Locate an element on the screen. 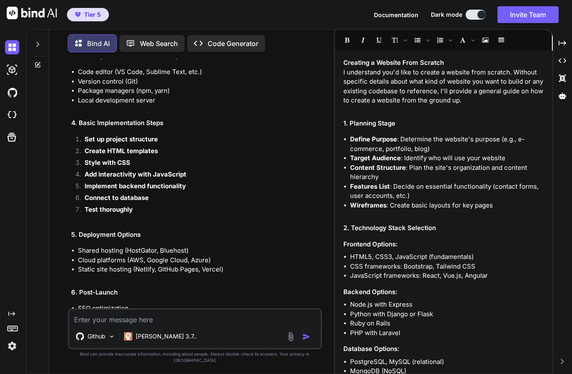  img: Claude 3.7 Sonnet (Anthropic) is located at coordinates (128, 336).